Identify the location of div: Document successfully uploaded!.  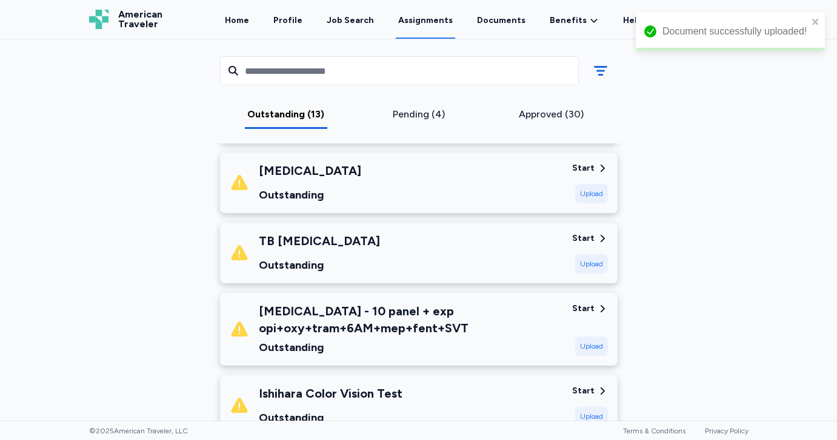
(735, 32).